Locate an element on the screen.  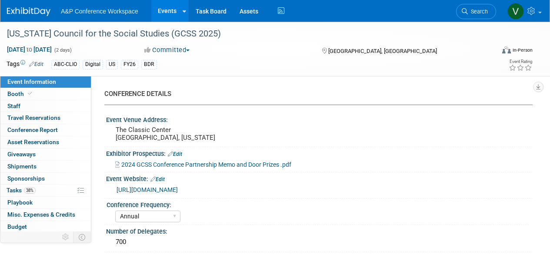
button: Committed is located at coordinates (167, 50).